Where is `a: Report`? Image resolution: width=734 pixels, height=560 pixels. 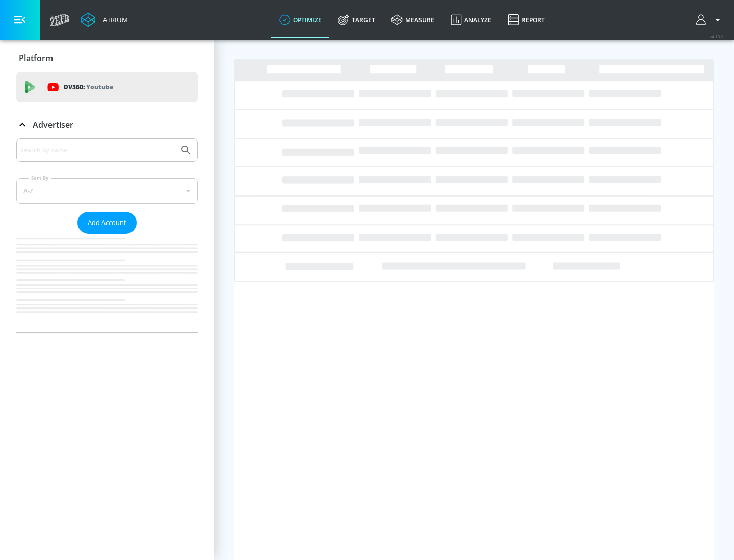
a: Report is located at coordinates (526, 20).